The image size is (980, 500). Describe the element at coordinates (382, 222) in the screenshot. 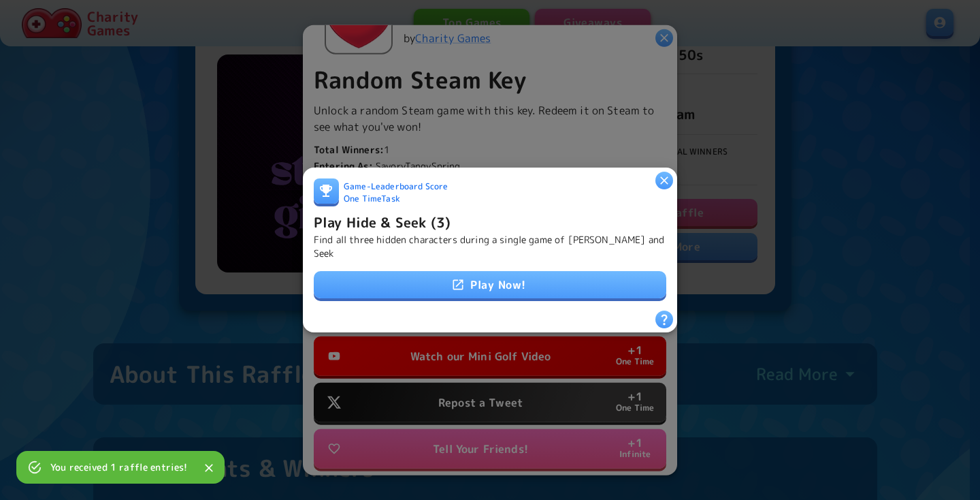

I see `h6: Play Hide & Seek (3)` at that location.